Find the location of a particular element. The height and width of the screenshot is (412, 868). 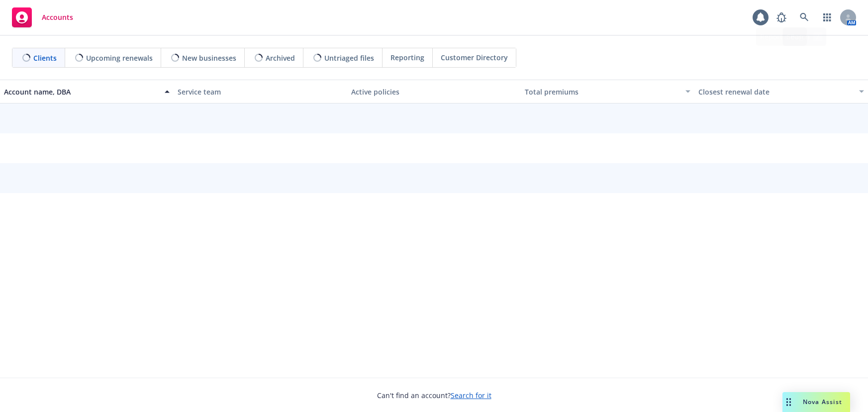

span: Untriaged files is located at coordinates (349, 57).